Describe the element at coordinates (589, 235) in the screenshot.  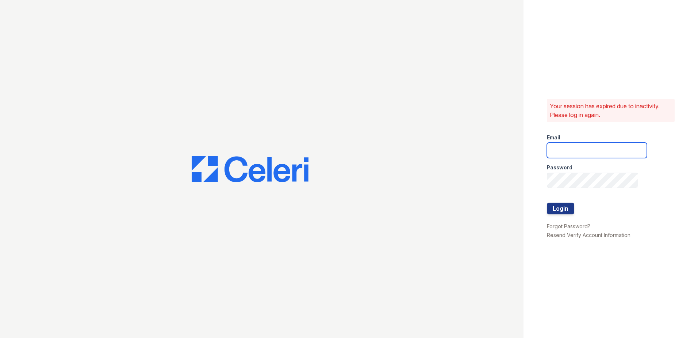
I see `a: Resend Verify Account Information` at that location.